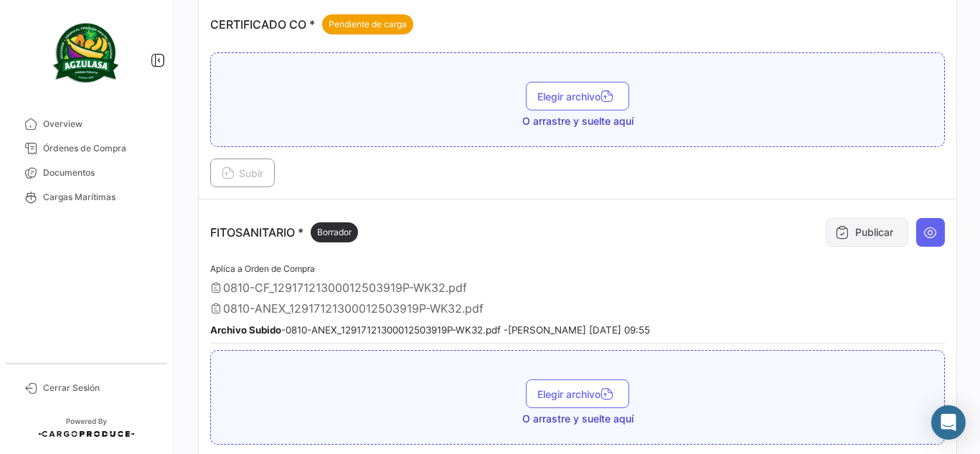 Image resolution: width=980 pixels, height=454 pixels. Describe the element at coordinates (335, 233) in the screenshot. I see `span: Borrador` at that location.